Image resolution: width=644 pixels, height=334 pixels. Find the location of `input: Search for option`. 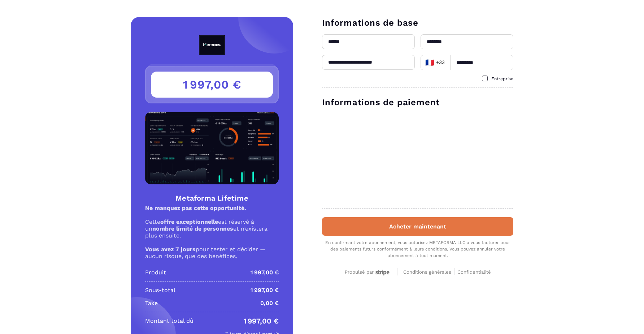

input: Search for option is located at coordinates (447, 62).